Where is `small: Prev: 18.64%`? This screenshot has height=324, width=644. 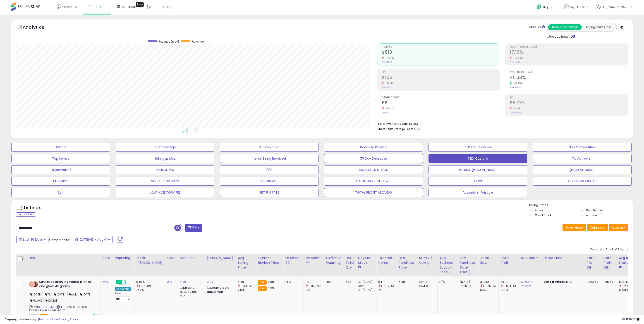
small: Prev: 18.64% is located at coordinates (515, 87).